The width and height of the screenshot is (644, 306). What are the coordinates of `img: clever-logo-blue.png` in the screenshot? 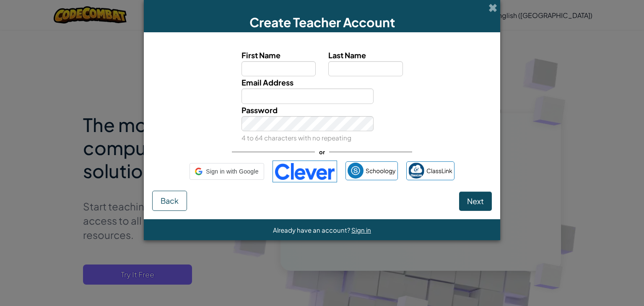 It's located at (305, 171).